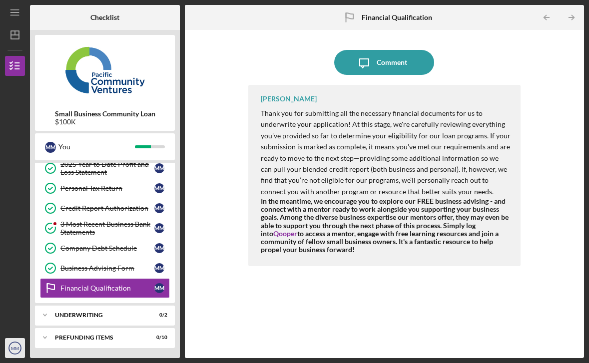  Describe the element at coordinates (392, 62) in the screenshot. I see `div: Comment` at that location.